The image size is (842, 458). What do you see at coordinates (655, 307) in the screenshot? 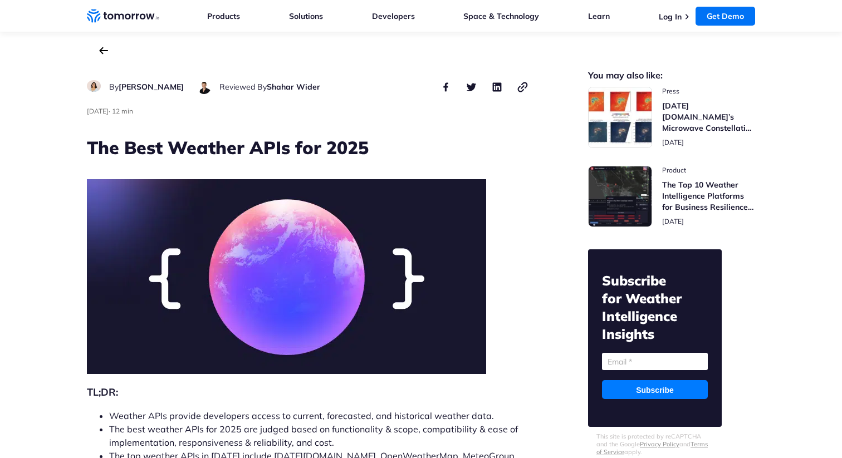
I see `h2: Subscribe for Weather Intelligence Insights` at bounding box center [655, 307].